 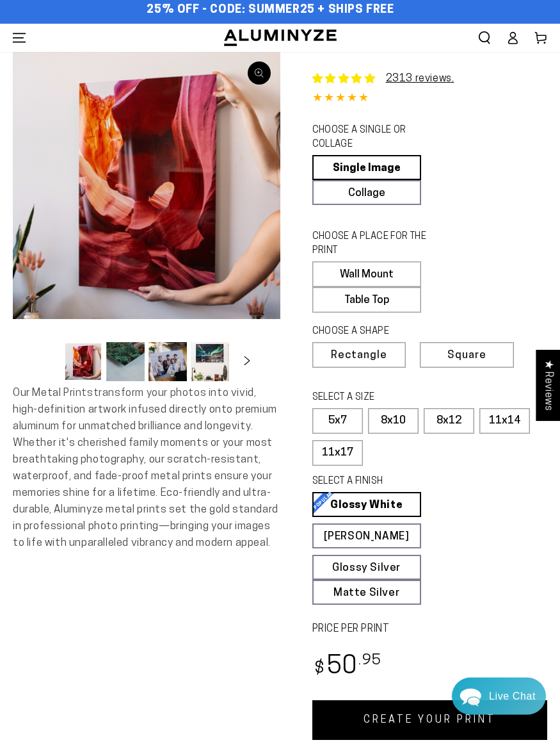 I want to click on span: Square, so click(x=467, y=355).